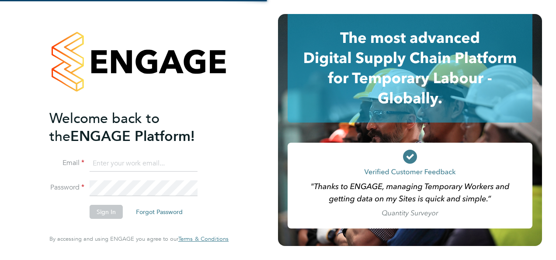 The width and height of the screenshot is (556, 260). I want to click on button: Forgot Password, so click(159, 212).